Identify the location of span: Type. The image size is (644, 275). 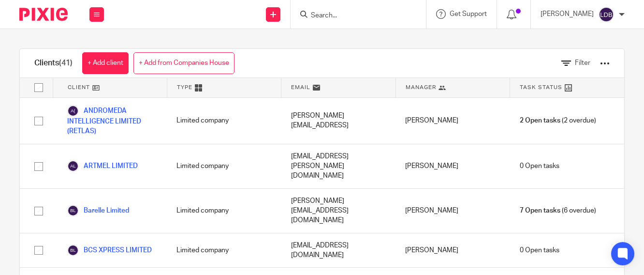
(185, 87).